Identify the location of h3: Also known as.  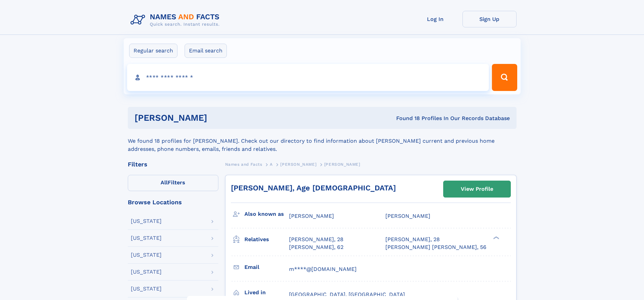
(267, 214).